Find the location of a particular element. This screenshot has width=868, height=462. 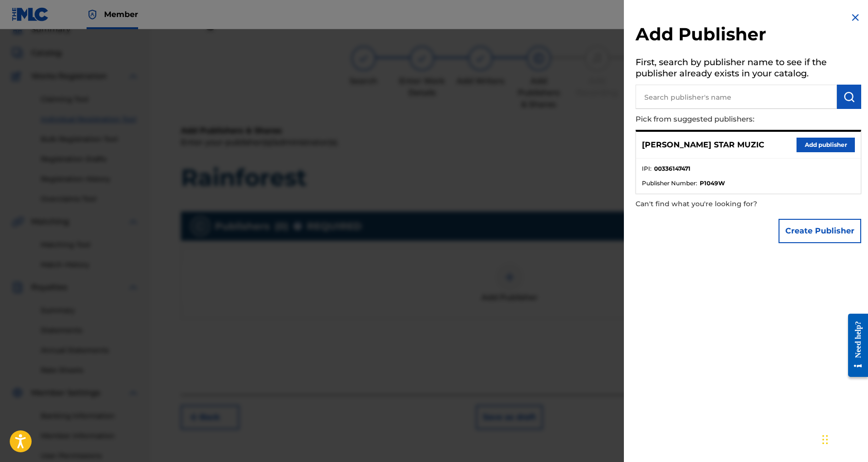

span: Publisher Number : is located at coordinates (669, 183).